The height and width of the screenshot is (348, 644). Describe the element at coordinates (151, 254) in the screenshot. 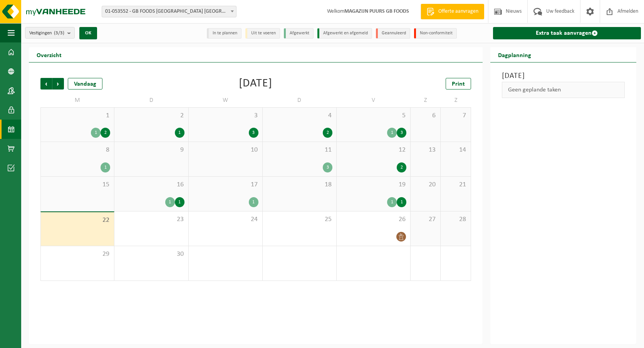

I see `span: 30` at that location.